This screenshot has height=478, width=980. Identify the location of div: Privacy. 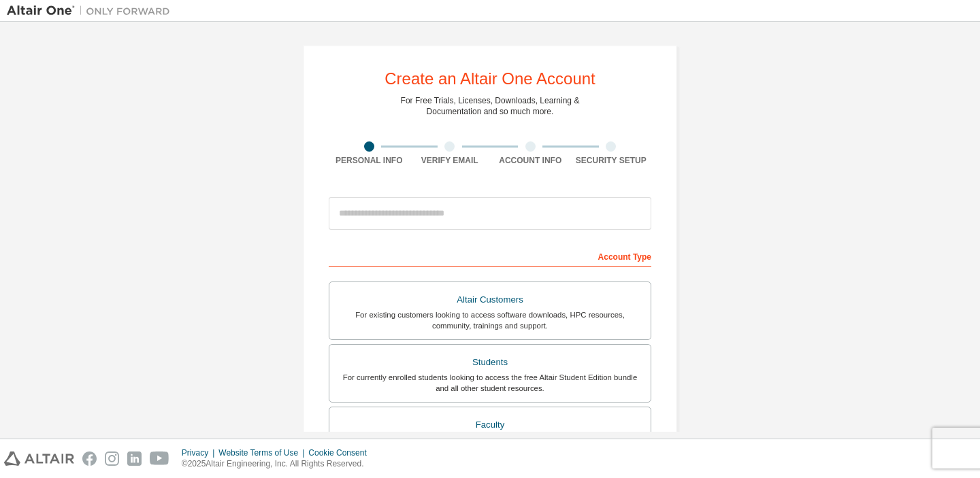
(200, 453).